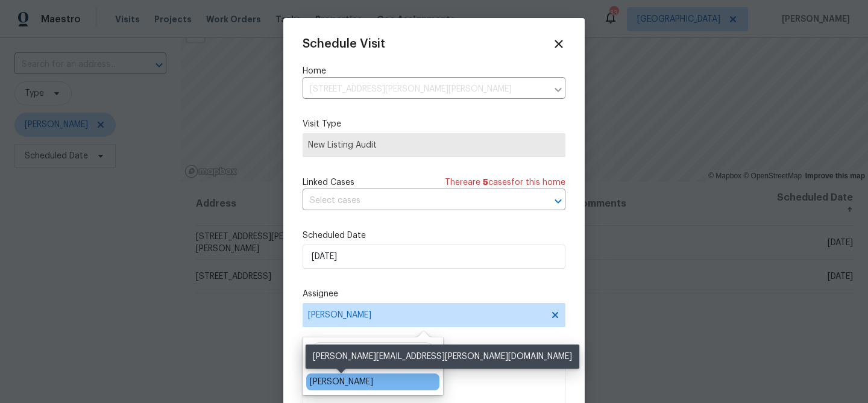  Describe the element at coordinates (344, 44) in the screenshot. I see `span: Schedule Visit` at that location.